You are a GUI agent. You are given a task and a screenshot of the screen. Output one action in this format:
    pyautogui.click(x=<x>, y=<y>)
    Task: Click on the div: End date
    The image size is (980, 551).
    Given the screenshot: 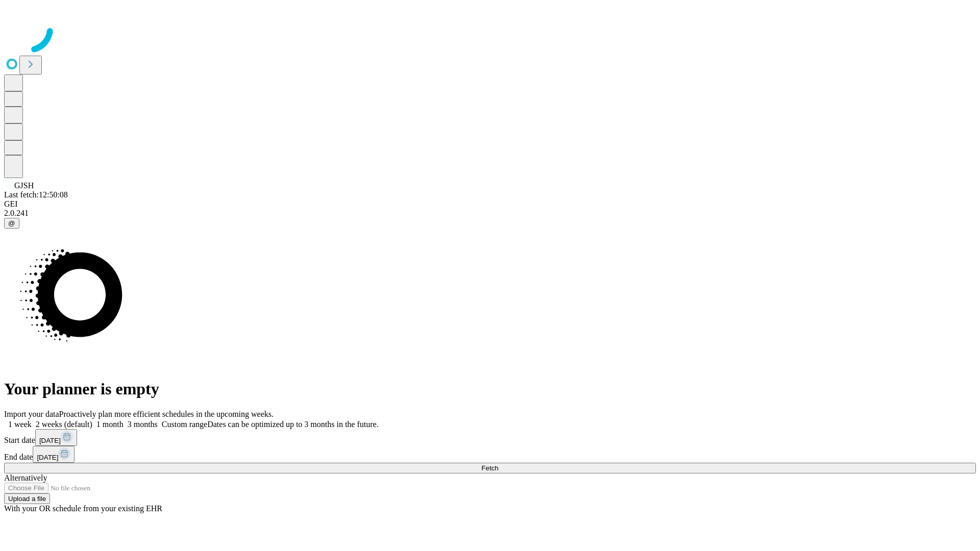 What is the action you would take?
    pyautogui.click(x=490, y=454)
    